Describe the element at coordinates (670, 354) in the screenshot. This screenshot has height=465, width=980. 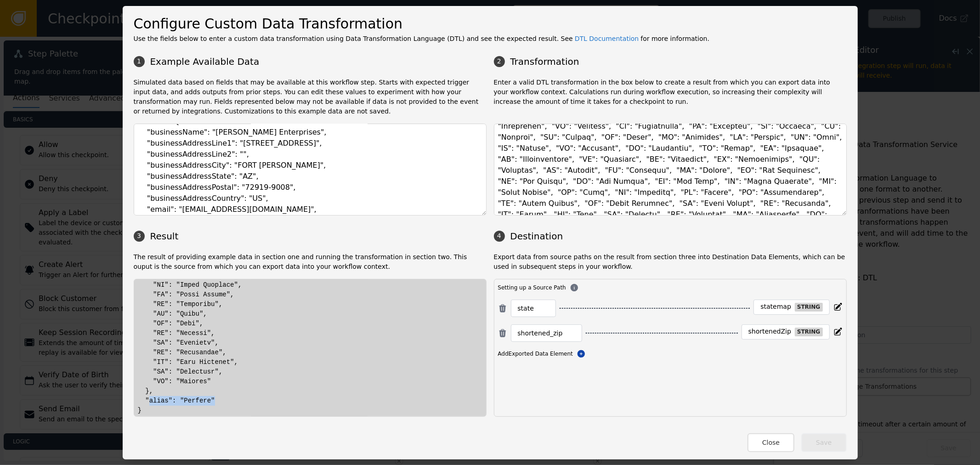
I see `div: Add Exported Data Element` at that location.